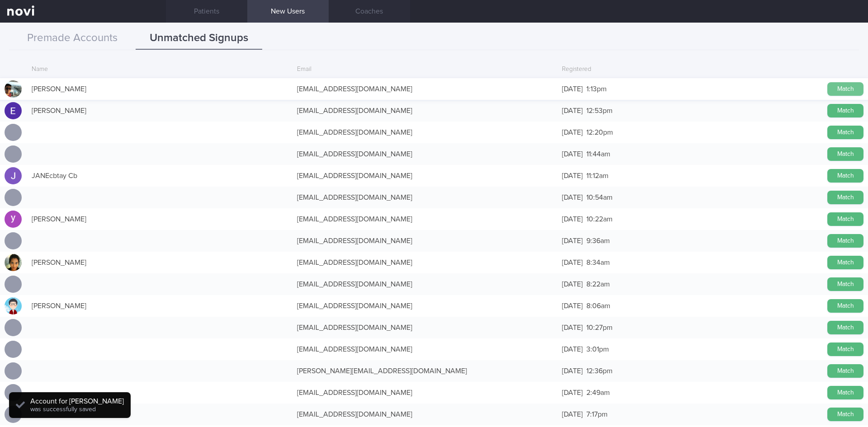  Describe the element at coordinates (159, 70) in the screenshot. I see `div: Name` at that location.